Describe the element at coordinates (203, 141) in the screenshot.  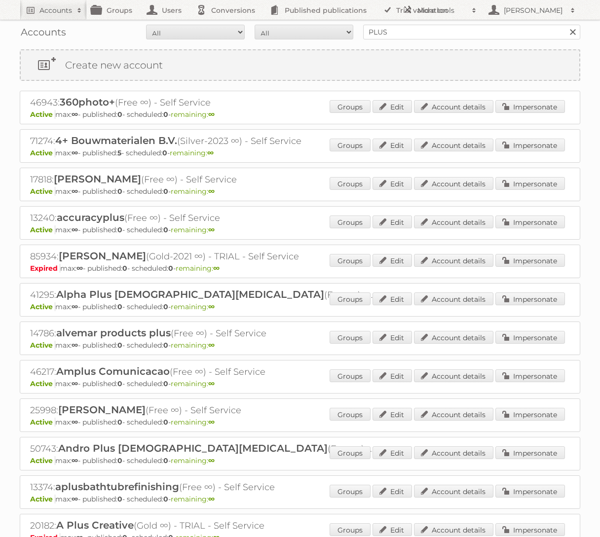
I see `h2: 71274: (Silver-2023 ∞) - Self Service` at that location.